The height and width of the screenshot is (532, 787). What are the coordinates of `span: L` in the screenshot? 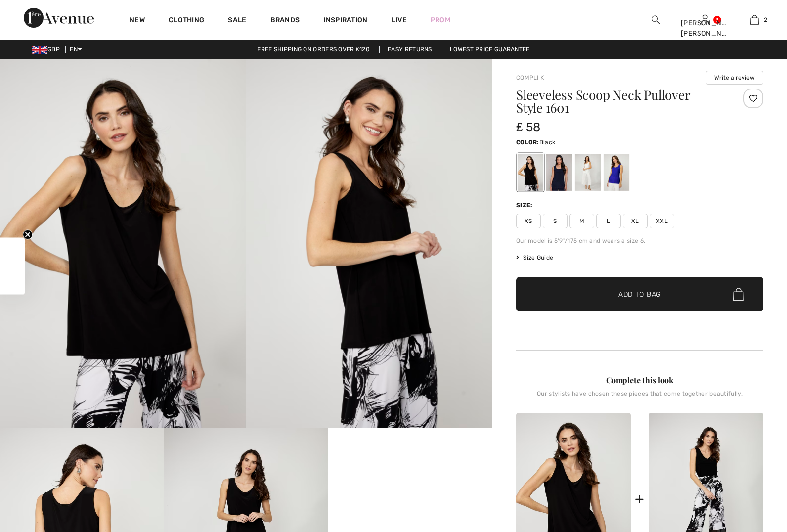 It's located at (609, 221).